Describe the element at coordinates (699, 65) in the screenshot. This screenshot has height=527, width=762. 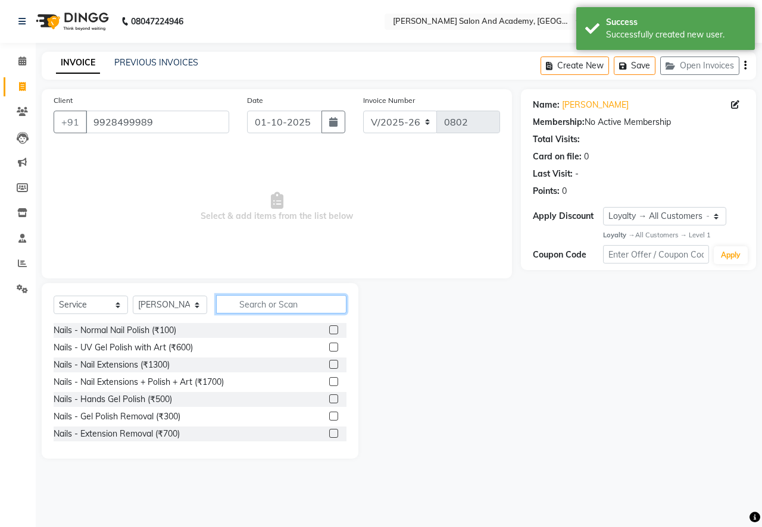
I see `button: Open Invoices` at that location.